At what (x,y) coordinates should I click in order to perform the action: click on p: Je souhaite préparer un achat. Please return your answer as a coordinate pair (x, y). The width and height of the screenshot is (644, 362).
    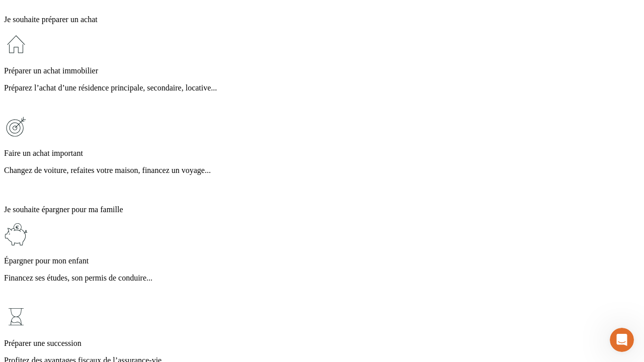
    Looking at the image, I should click on (322, 20).